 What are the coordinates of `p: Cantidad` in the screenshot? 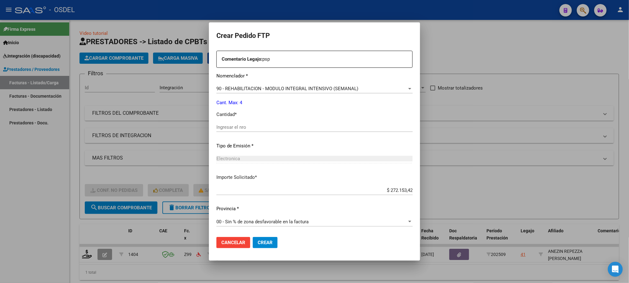 It's located at (315, 114).